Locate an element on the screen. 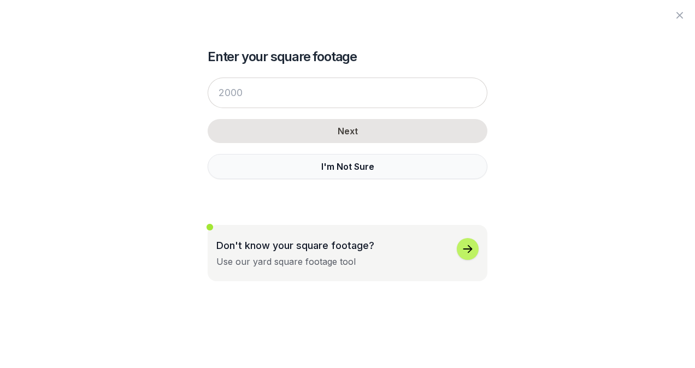 This screenshot has height=368, width=695. h2: Enter your square footage is located at coordinates (347, 57).